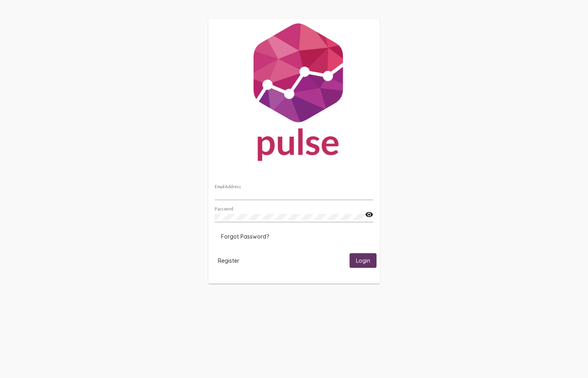 Image resolution: width=588 pixels, height=378 pixels. What do you see at coordinates (363, 261) in the screenshot?
I see `button: Login` at bounding box center [363, 261].